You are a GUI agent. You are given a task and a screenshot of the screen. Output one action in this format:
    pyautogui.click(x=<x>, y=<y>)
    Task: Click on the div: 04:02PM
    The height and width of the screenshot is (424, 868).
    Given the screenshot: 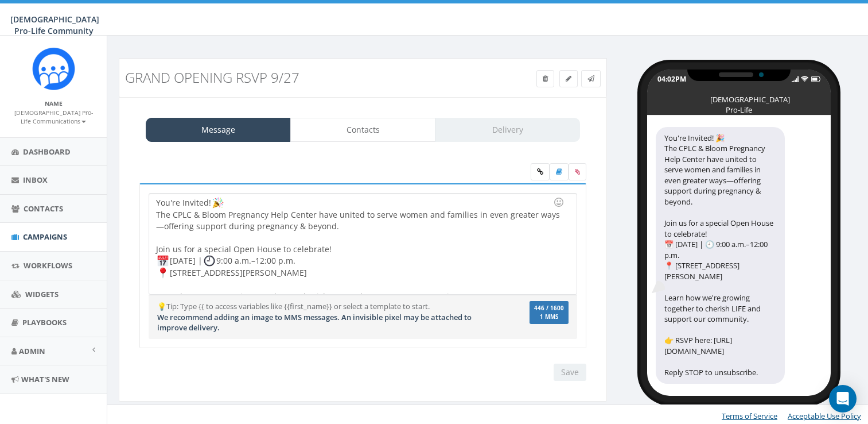 What is the action you would take?
    pyautogui.click(x=672, y=79)
    